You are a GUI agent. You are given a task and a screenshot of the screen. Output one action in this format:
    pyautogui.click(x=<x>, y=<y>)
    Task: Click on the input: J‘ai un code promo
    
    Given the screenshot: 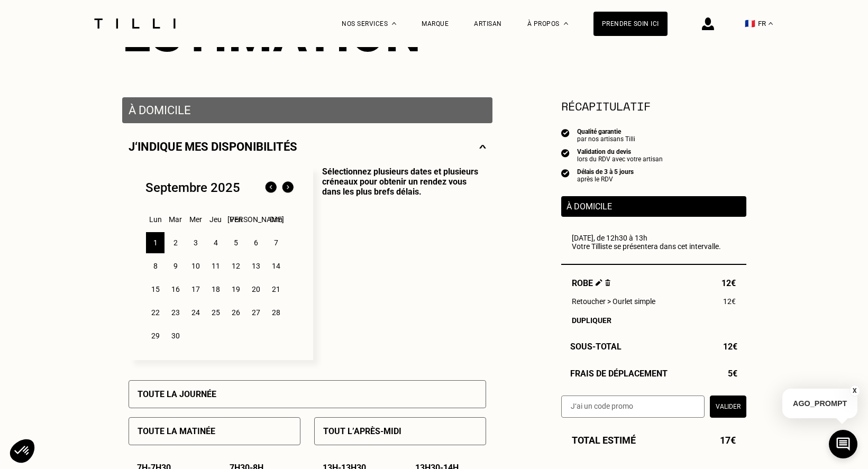 What is the action you would take?
    pyautogui.click(x=632, y=407)
    